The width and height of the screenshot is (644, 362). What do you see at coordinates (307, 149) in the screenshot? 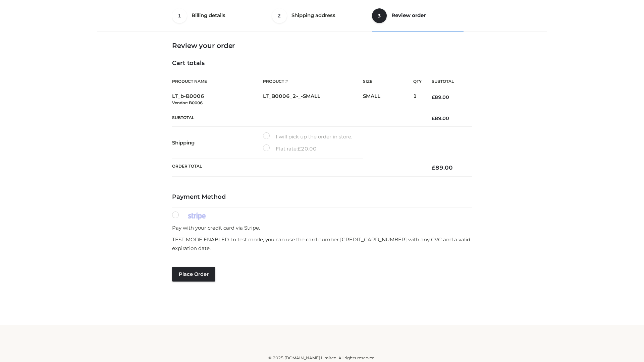
I see `bdi: 20.00` at bounding box center [307, 149].